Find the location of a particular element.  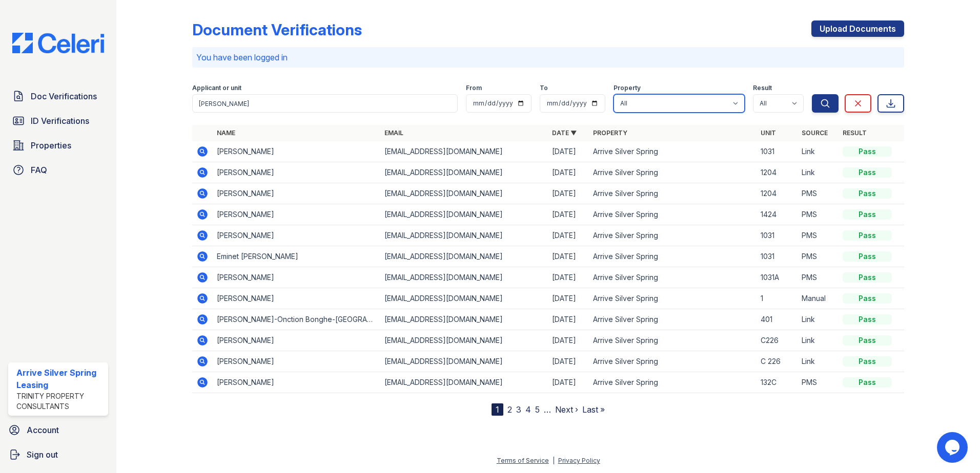

td: 1424 is located at coordinates (777, 215).